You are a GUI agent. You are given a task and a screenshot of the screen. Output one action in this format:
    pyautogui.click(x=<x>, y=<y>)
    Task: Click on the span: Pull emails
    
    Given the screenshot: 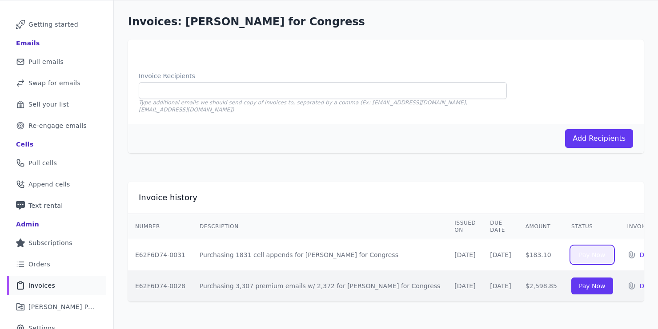 What is the action you would take?
    pyautogui.click(x=46, y=62)
    